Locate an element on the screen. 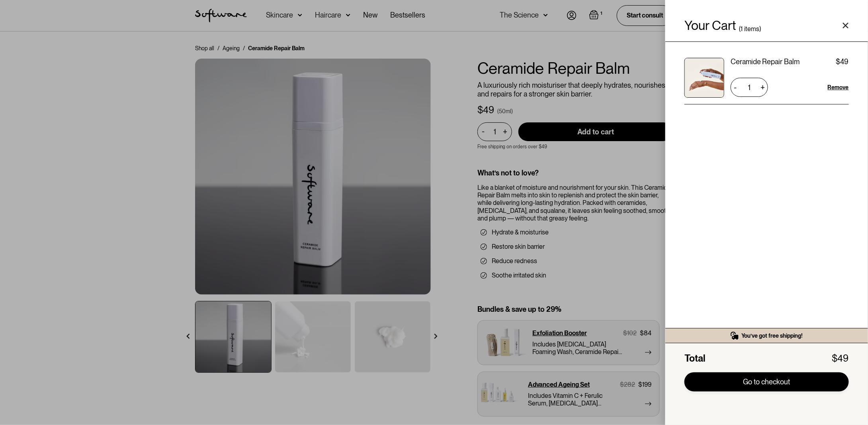 This screenshot has height=425, width=868. div: items) is located at coordinates (753, 29).